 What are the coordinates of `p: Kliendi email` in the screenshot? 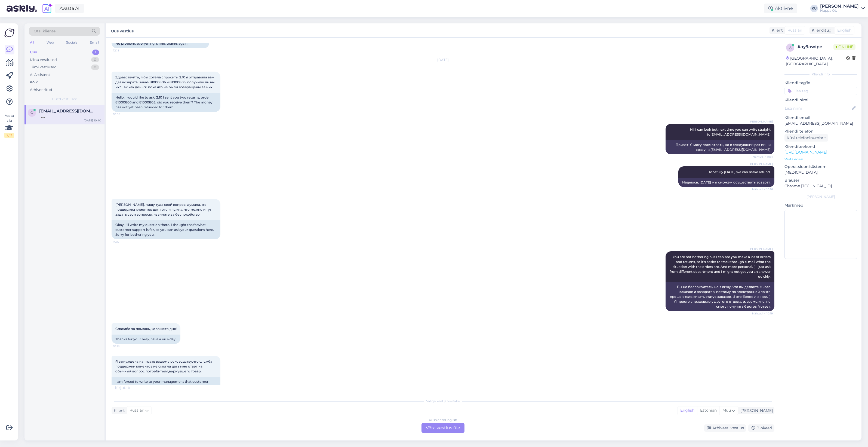 It's located at (821, 118).